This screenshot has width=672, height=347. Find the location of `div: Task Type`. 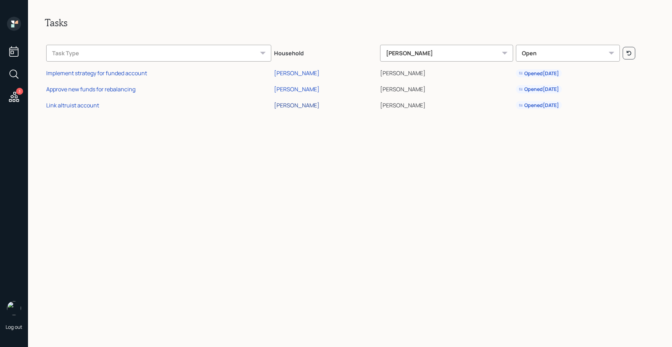

div: Task Type is located at coordinates (159, 53).